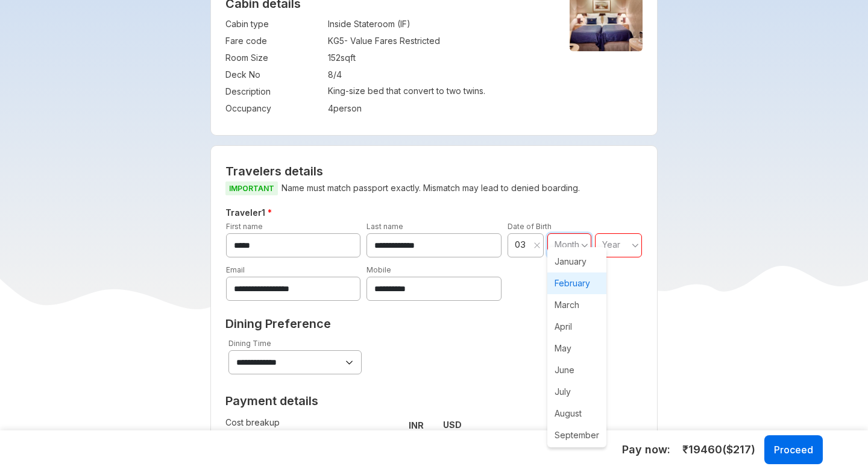  I want to click on label: Email, so click(235, 269).